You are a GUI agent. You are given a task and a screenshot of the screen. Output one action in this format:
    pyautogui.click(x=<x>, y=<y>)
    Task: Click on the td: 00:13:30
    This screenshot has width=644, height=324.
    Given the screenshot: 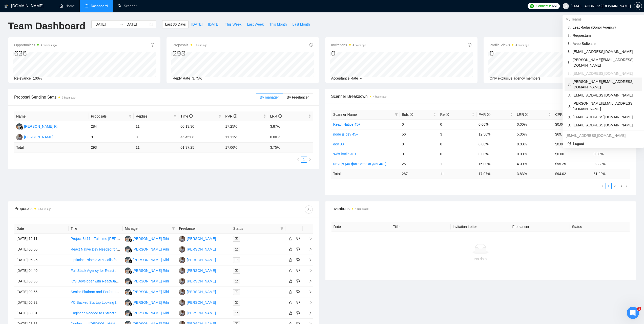 What is the action you would take?
    pyautogui.click(x=200, y=127)
    